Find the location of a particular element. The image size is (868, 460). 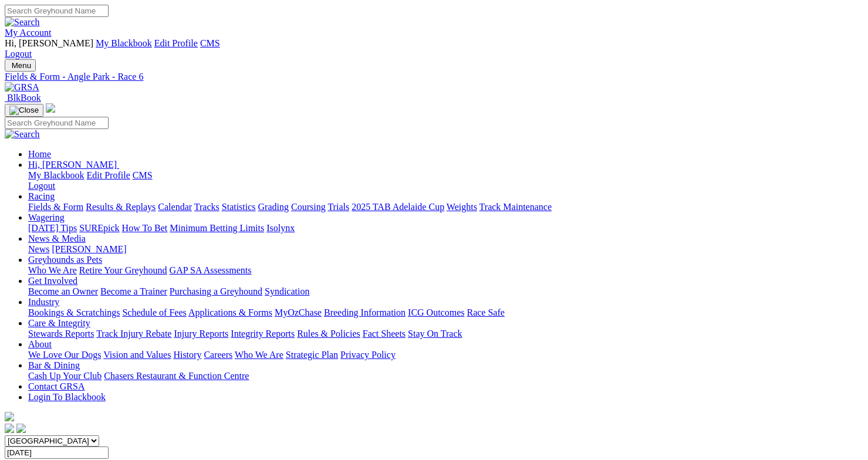

a: Integrity Reports is located at coordinates (262, 333).